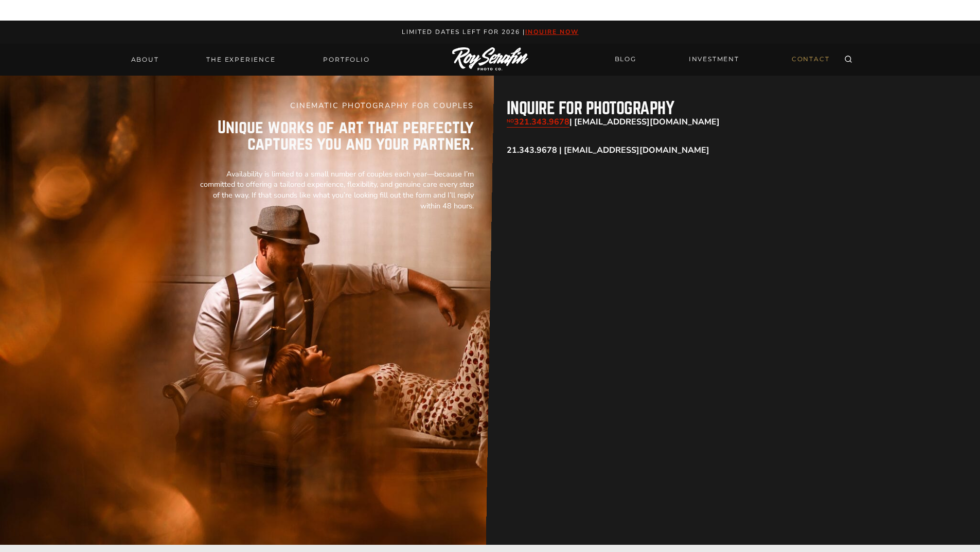 The width and height of the screenshot is (980, 552). I want to click on nav: Secondary Navigation, so click(722, 59).